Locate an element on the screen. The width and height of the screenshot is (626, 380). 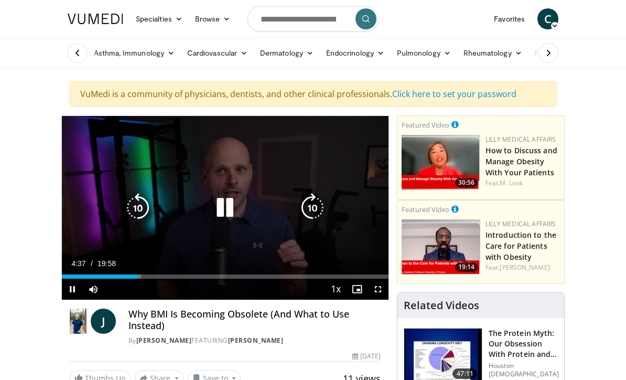
span: 30:56 is located at coordinates (466, 182).